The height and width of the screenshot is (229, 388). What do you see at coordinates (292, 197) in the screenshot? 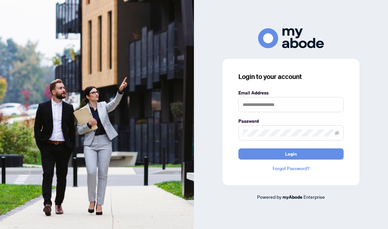
I see `a: myAbode` at bounding box center [292, 197].